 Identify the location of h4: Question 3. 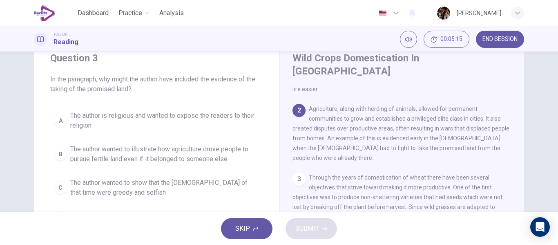
(157, 58).